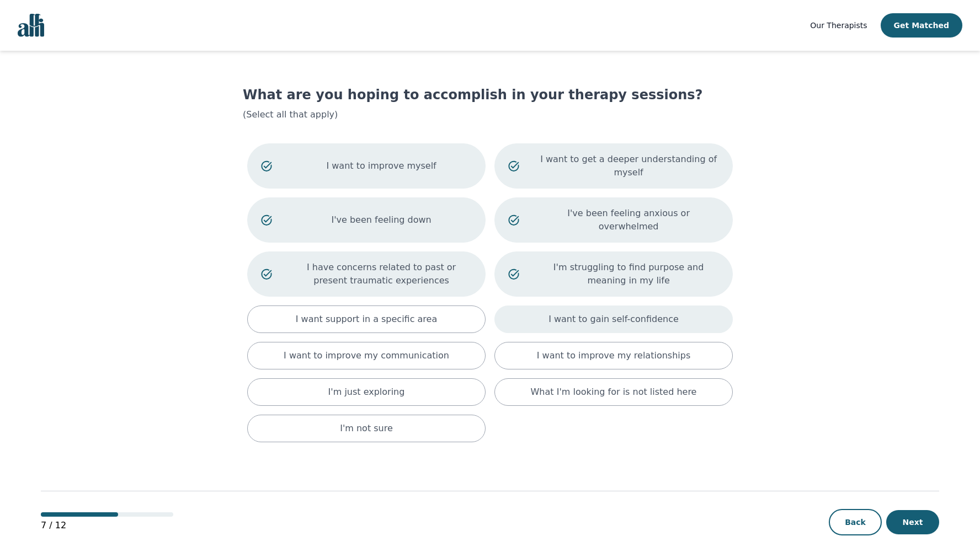 The height and width of the screenshot is (547, 980). What do you see at coordinates (614, 392) in the screenshot?
I see `p: What I'm looking for is not listed here` at bounding box center [614, 392].